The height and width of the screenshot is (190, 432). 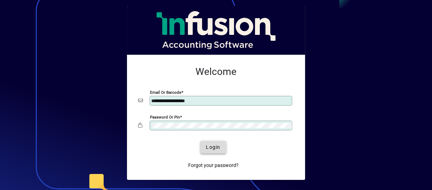 I want to click on a: Forgot your password?, so click(x=213, y=165).